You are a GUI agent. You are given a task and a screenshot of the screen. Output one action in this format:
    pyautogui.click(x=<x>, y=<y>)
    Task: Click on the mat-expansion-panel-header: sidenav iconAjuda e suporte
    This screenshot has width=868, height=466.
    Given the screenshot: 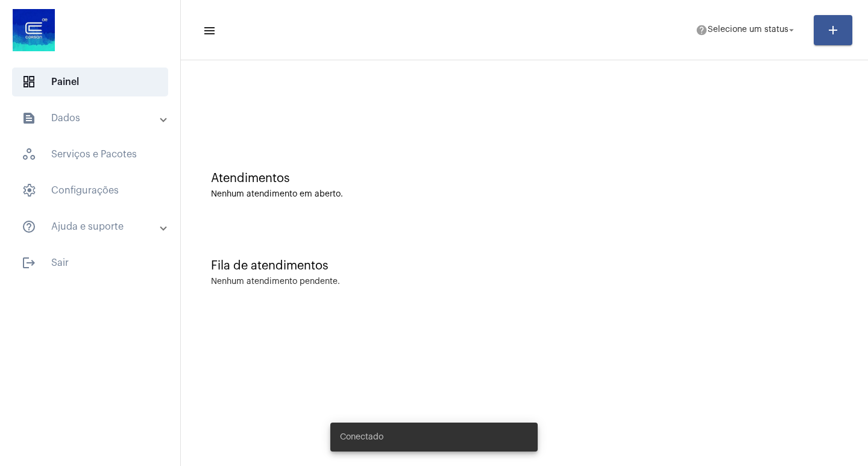 What is the action you would take?
    pyautogui.click(x=93, y=226)
    